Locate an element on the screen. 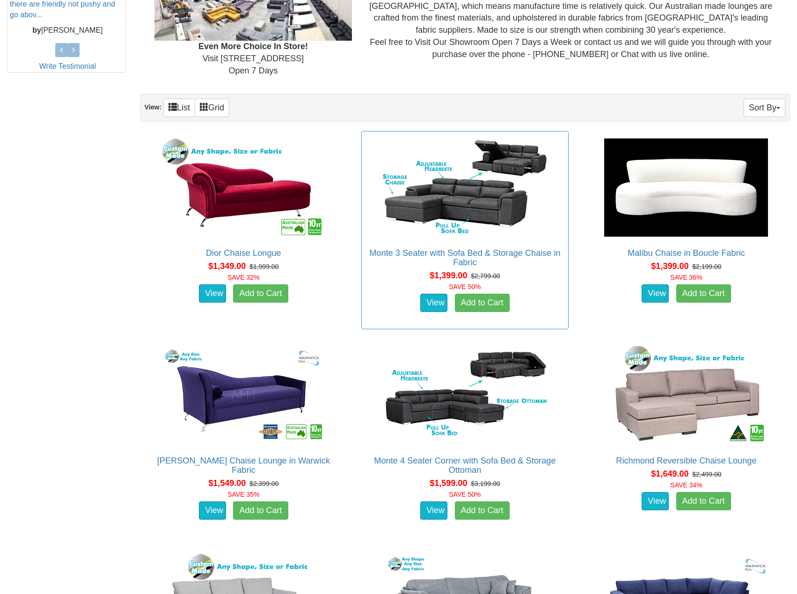  del: $1,999.00 is located at coordinates (264, 267).